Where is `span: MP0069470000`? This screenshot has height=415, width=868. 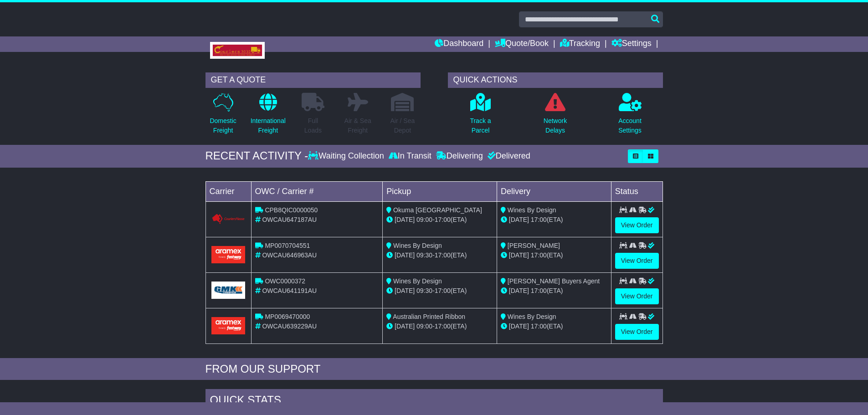 span: MP0069470000 is located at coordinates (287, 317).